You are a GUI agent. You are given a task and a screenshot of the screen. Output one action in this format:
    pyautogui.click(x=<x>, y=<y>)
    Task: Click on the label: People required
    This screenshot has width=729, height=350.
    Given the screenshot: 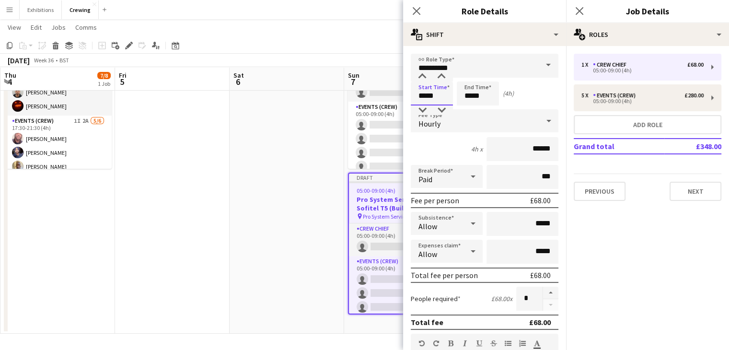 What is the action you would take?
    pyautogui.click(x=435, y=298)
    